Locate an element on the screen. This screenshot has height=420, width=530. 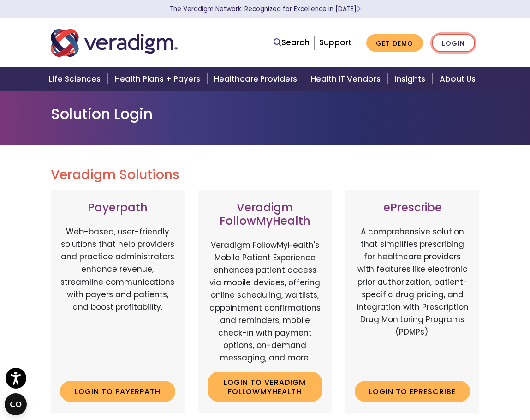
h1: Solution Login is located at coordinates (265, 114).